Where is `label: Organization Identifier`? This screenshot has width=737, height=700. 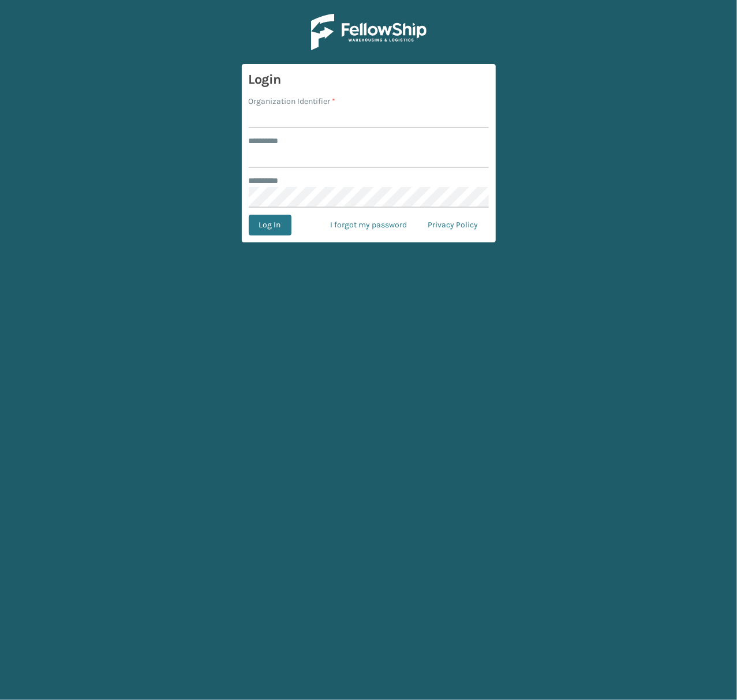 label: Organization Identifier is located at coordinates (292, 101).